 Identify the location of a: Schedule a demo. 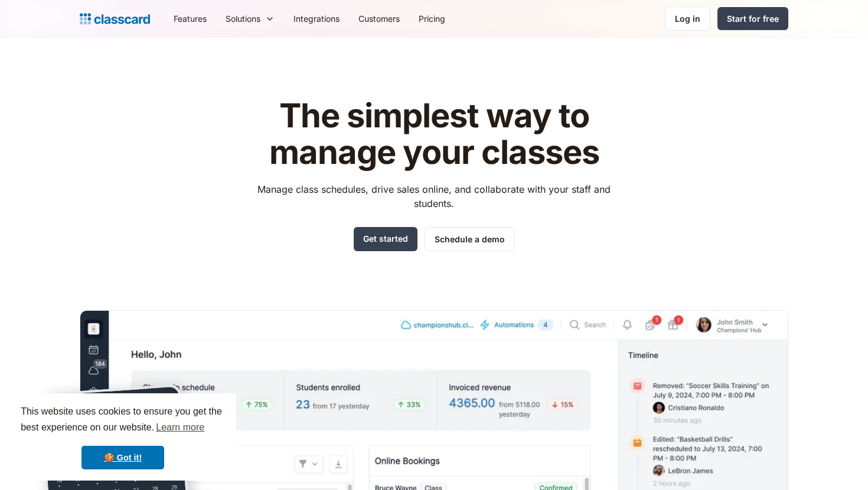
(469, 239).